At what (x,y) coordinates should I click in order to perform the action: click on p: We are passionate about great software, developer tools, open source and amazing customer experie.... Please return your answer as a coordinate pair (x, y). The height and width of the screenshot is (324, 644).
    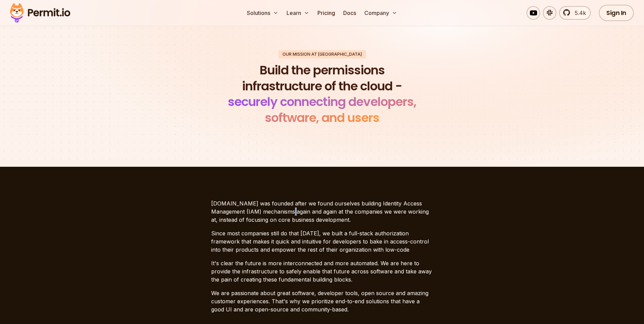
    Looking at the image, I should click on (322, 301).